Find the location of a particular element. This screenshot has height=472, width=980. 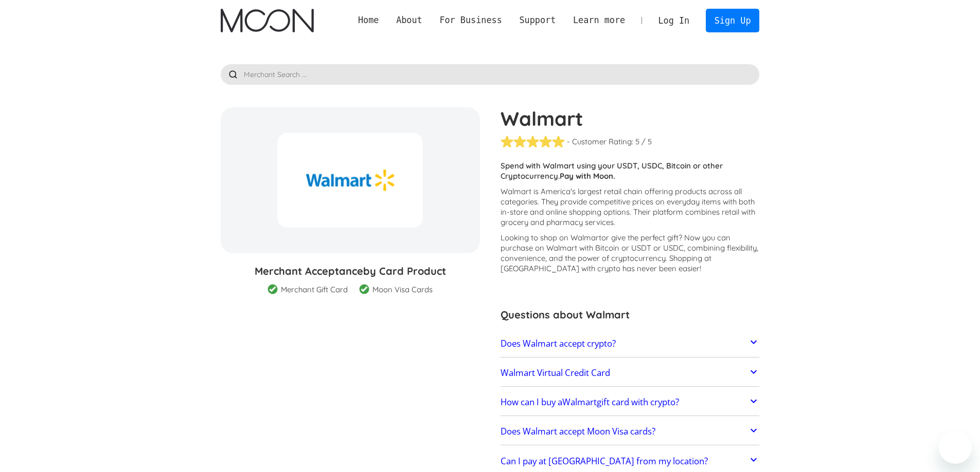

a: Home is located at coordinates (368, 20).